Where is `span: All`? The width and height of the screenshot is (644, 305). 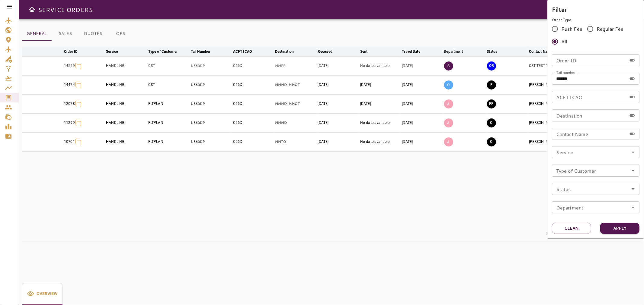 span: All is located at coordinates (564, 42).